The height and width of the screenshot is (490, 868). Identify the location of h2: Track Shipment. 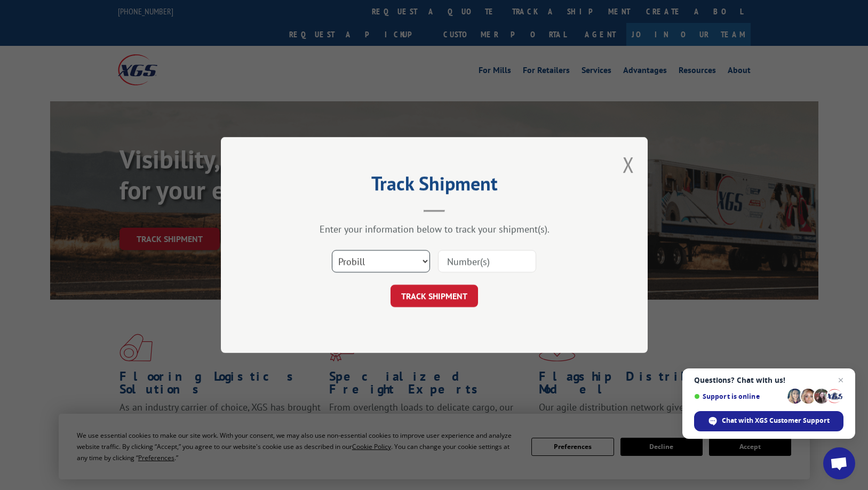
(434, 187).